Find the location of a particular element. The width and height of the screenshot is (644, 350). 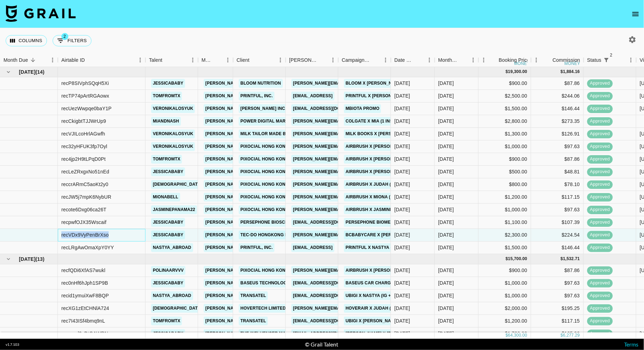

div: 15/07/2025 is located at coordinates (402, 270).